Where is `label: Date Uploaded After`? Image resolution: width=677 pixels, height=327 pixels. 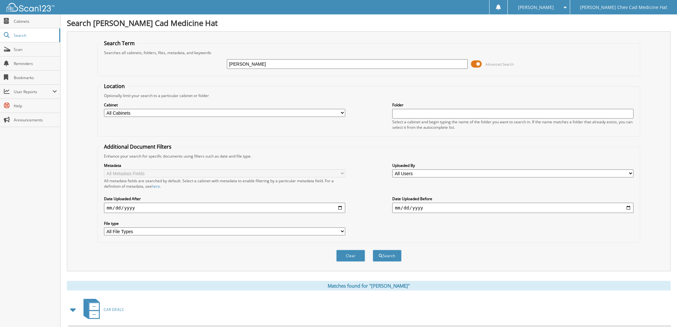 label: Date Uploaded After is located at coordinates (224, 198).